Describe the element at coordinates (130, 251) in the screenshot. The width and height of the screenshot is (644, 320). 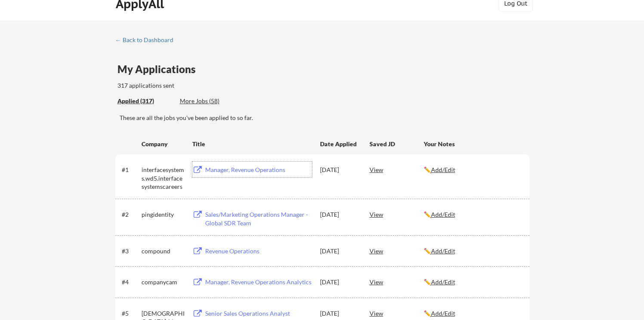
I see `div: #3` at that location.